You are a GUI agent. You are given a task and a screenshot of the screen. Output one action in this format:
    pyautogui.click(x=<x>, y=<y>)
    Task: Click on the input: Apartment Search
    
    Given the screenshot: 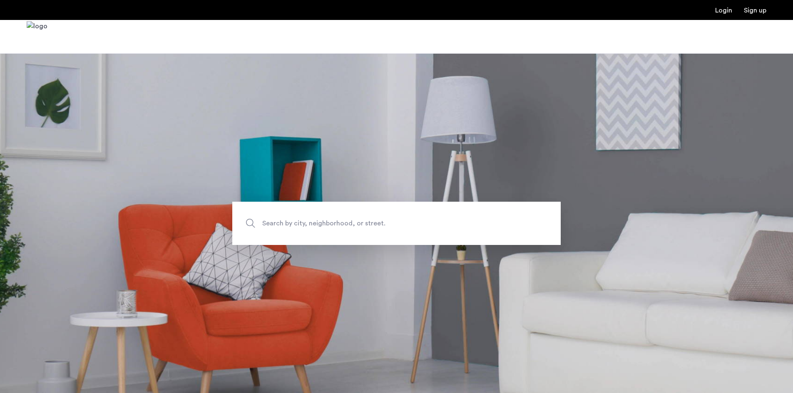 What is the action you would take?
    pyautogui.click(x=396, y=223)
    